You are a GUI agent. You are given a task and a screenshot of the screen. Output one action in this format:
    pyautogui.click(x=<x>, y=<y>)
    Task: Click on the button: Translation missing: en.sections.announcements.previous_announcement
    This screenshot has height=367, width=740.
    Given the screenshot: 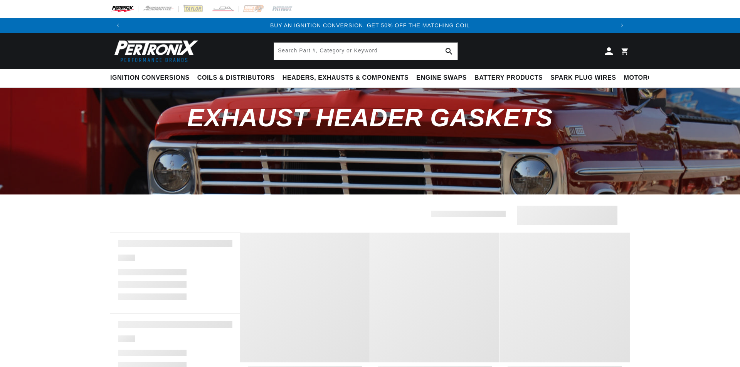 What is the action you would take?
    pyautogui.click(x=118, y=25)
    